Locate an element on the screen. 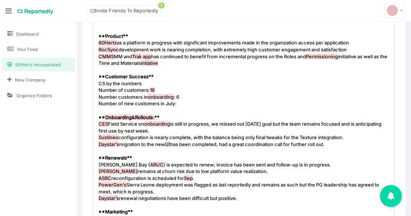 The width and height of the screenshot is (411, 216). span: MM and has continued to benefit from incremental progress on the Roles and initiative as well as ... is located at coordinates (243, 60).